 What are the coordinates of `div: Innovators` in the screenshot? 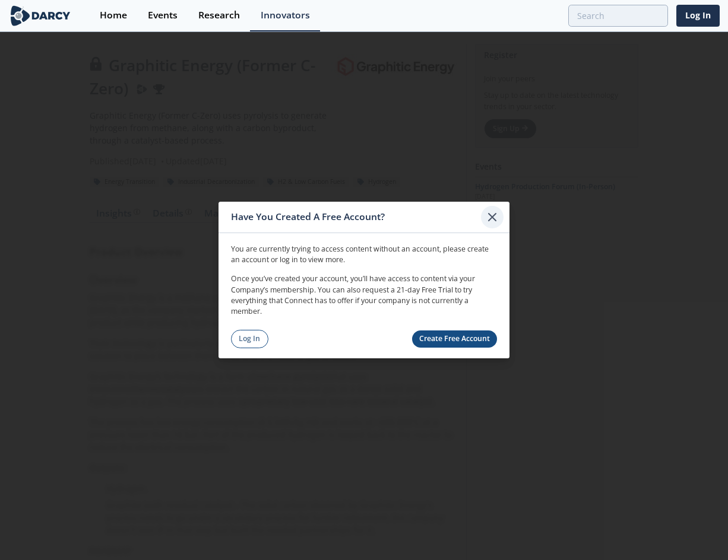 It's located at (285, 16).